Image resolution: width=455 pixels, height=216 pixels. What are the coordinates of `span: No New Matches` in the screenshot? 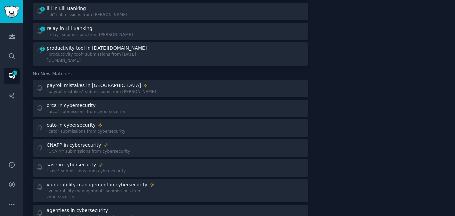 It's located at (52, 74).